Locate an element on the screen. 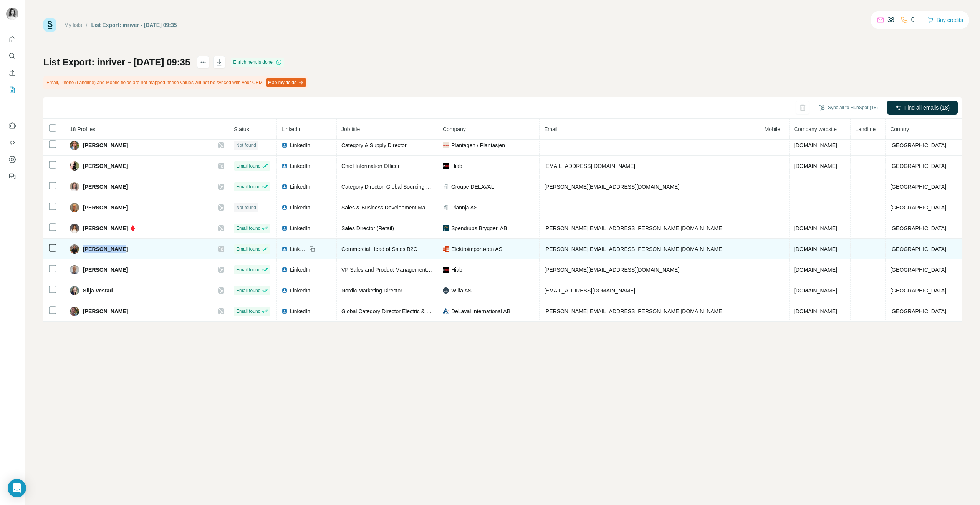 The image size is (980, 505). span: Plantagen / Plantasjen is located at coordinates (478, 145).